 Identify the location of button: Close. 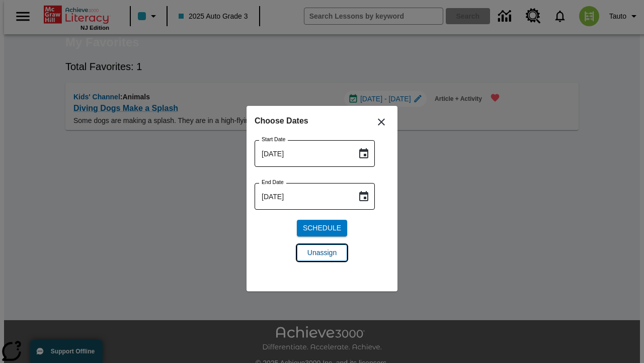
(381, 122).